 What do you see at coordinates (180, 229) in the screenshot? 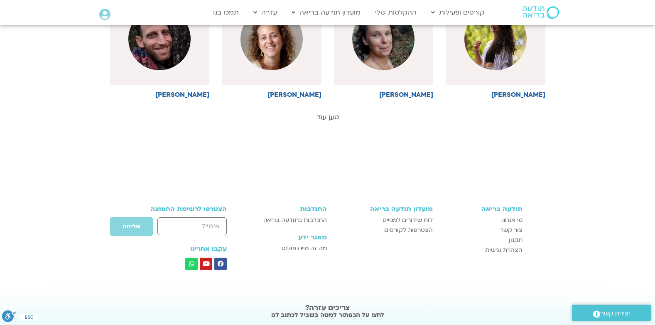
I see `form: טופס חדש` at bounding box center [180, 229].